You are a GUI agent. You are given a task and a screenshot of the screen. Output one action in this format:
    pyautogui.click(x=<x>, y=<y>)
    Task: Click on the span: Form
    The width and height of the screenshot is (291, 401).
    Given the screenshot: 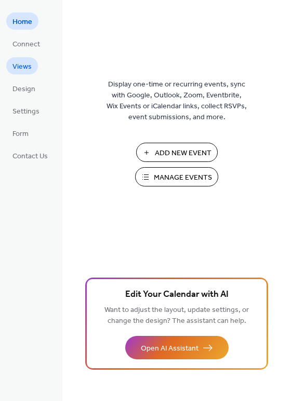 What is the action you would take?
    pyautogui.click(x=20, y=134)
    